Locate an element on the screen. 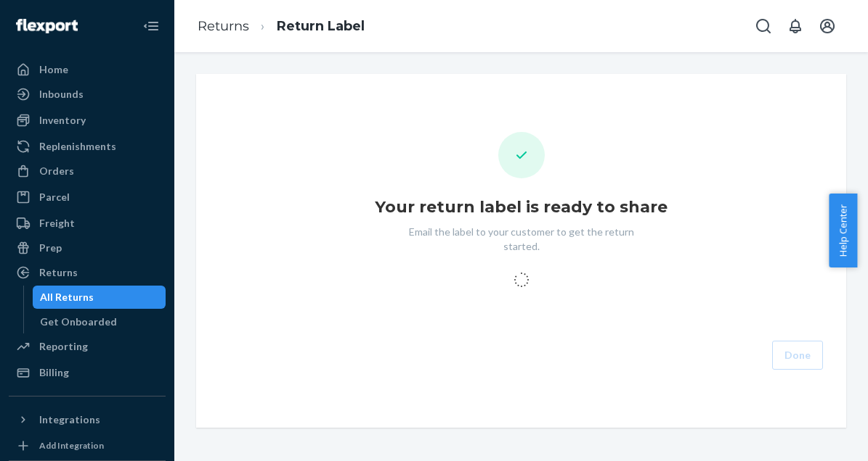 The height and width of the screenshot is (461, 868). div: Returns is located at coordinates (58, 272).